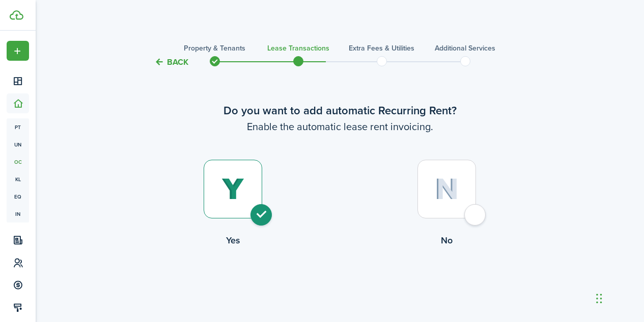  What do you see at coordinates (18, 196) in the screenshot?
I see `span: eq` at bounding box center [18, 196].